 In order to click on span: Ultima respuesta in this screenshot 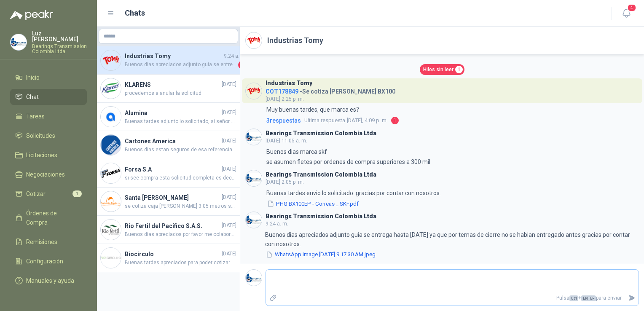, I will do `click(324, 120)`.